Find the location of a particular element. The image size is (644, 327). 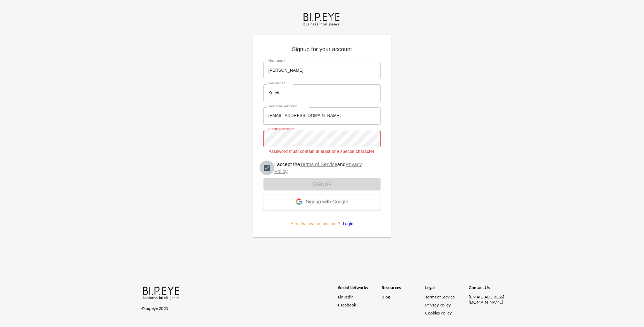

p: Already have an account? is located at coordinates (322, 218).